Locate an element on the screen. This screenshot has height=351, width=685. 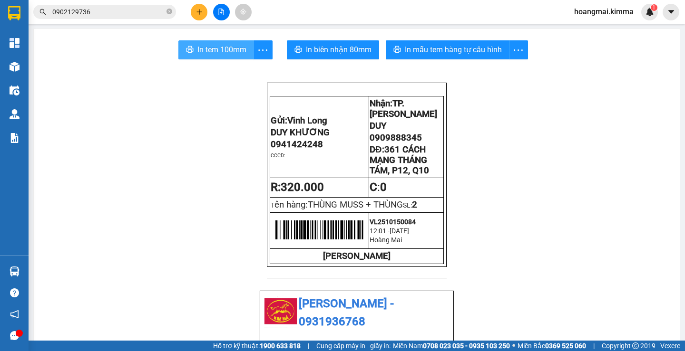
span: file-add is located at coordinates (221, 12).